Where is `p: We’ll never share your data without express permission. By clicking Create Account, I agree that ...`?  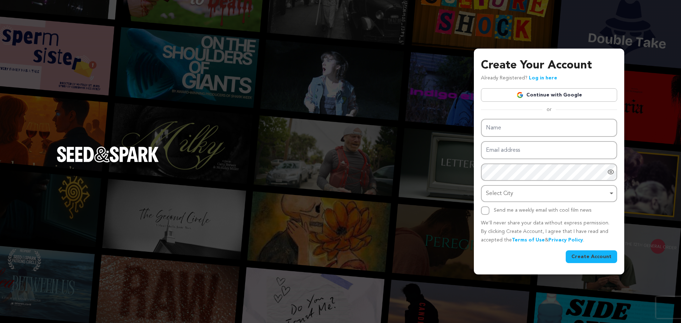 p: We’ll never share your data without express permission. By clicking Create Account, I agree that ... is located at coordinates (549, 232).